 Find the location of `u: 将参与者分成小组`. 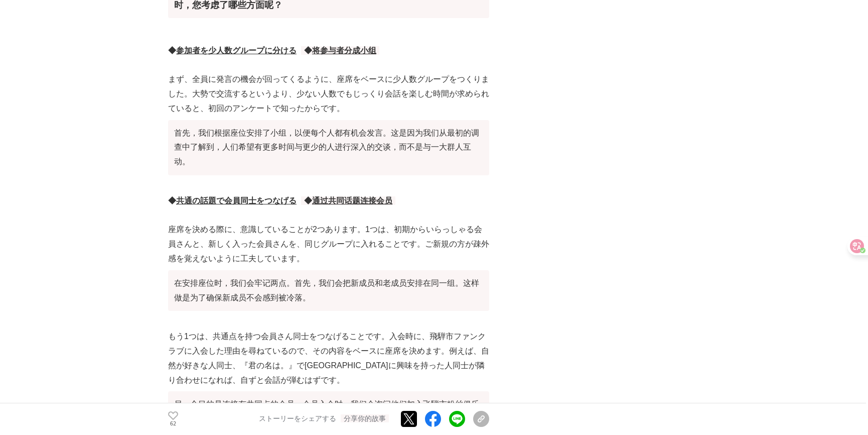

u: 将参与者分成小组 is located at coordinates (344, 50).